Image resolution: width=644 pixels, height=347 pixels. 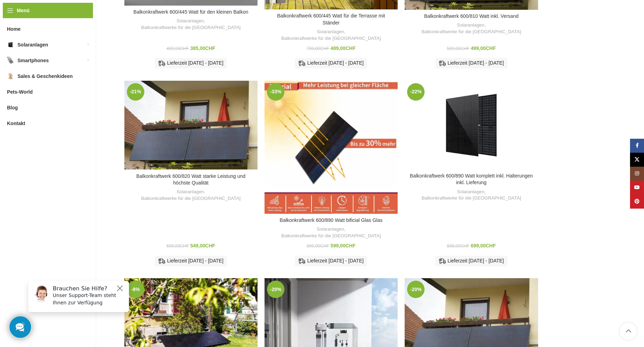 What do you see at coordinates (16, 123) in the screenshot?
I see `span: Kontakt` at bounding box center [16, 123].